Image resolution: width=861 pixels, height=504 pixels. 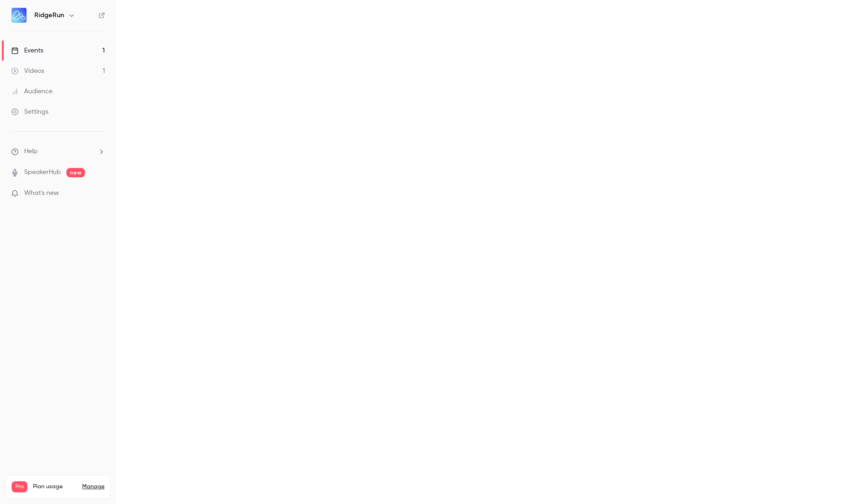 What do you see at coordinates (32, 92) in the screenshot?
I see `div: Audience` at bounding box center [32, 92].